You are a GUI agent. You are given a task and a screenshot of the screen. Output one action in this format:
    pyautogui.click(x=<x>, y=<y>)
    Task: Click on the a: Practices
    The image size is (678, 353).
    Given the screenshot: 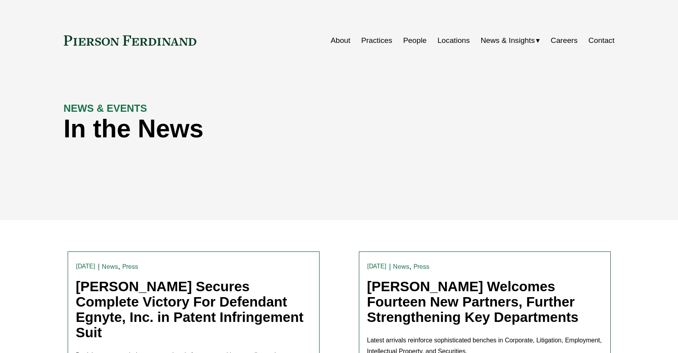 What is the action you would take?
    pyautogui.click(x=376, y=41)
    